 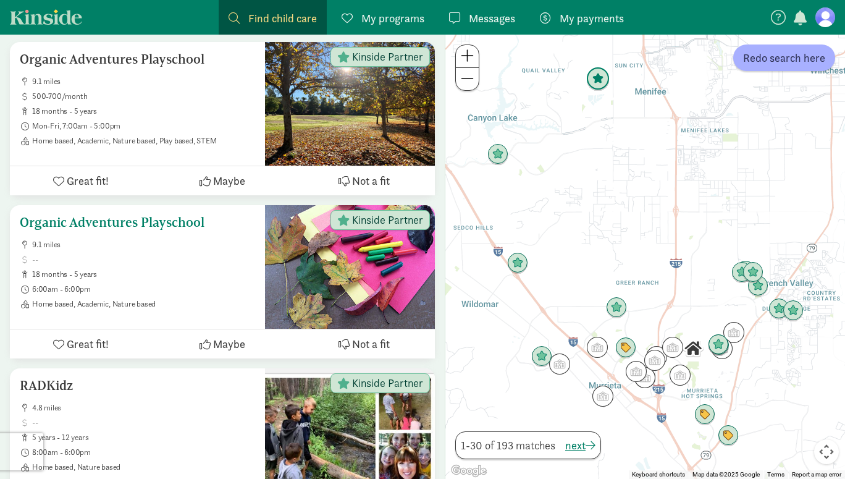 I want to click on span: 4.8 miles, so click(x=143, y=408).